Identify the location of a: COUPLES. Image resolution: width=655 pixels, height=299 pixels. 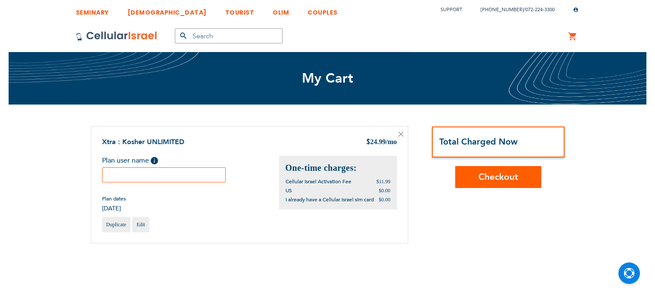
(322, 10).